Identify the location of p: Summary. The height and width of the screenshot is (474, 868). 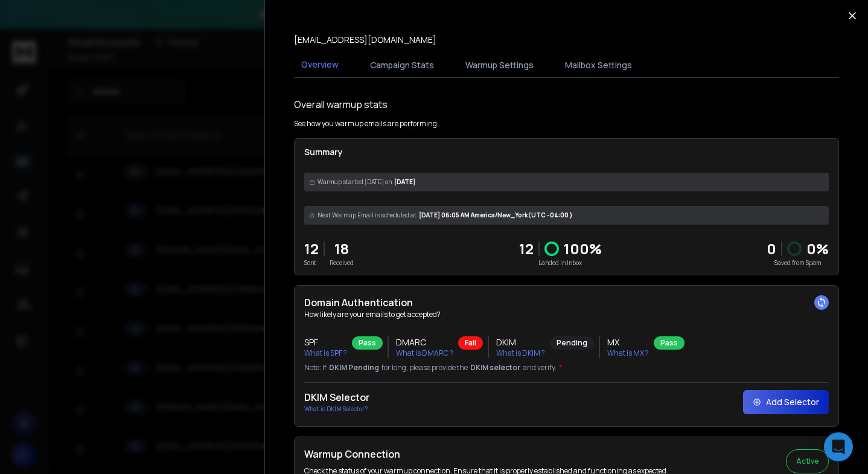
(566, 152).